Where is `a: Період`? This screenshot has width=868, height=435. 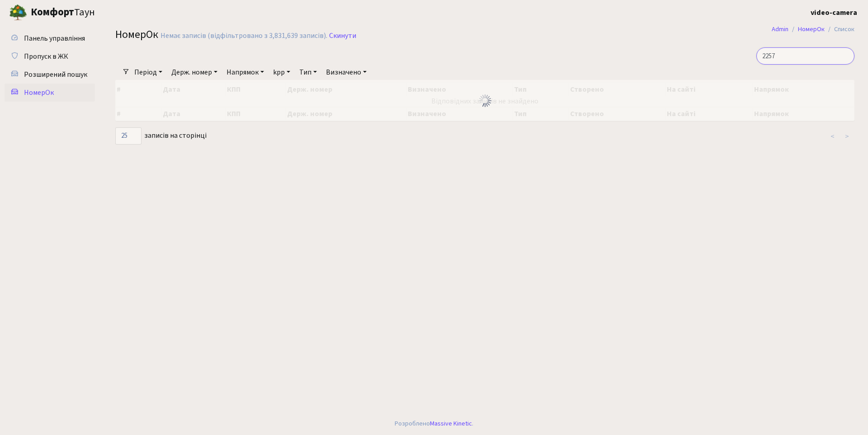 a: Період is located at coordinates (148, 72).